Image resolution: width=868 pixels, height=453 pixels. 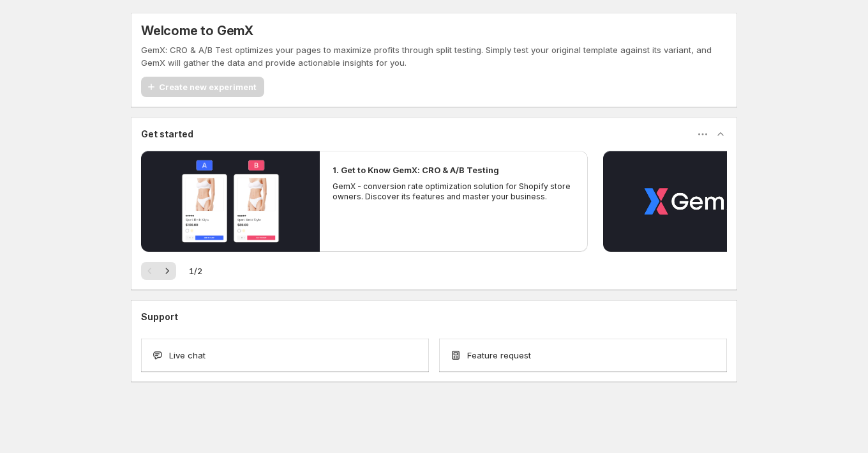 What do you see at coordinates (434, 56) in the screenshot?
I see `p: GemX: CRO & A/B Test optimizes your pages to maximize profits through split testing. Simply test ...` at bounding box center [434, 56].